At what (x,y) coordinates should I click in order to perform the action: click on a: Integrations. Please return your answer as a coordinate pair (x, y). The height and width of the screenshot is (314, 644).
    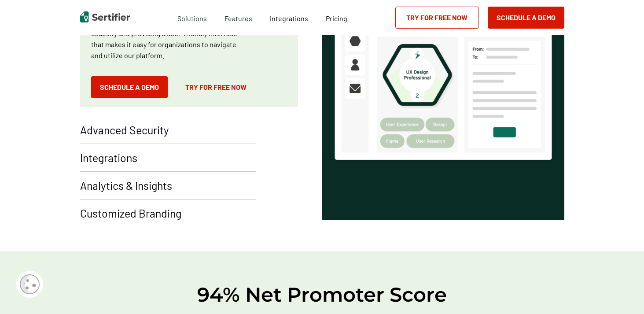
    Looking at the image, I should click on (288, 17).